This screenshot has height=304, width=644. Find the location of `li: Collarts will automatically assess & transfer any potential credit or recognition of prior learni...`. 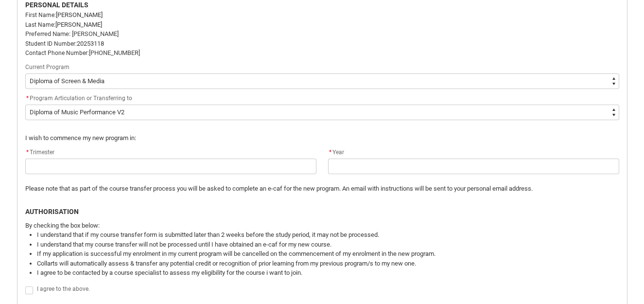

li: Collarts will automatically assess & transfer any potential credit or recognition of prior learni... is located at coordinates (328, 264).